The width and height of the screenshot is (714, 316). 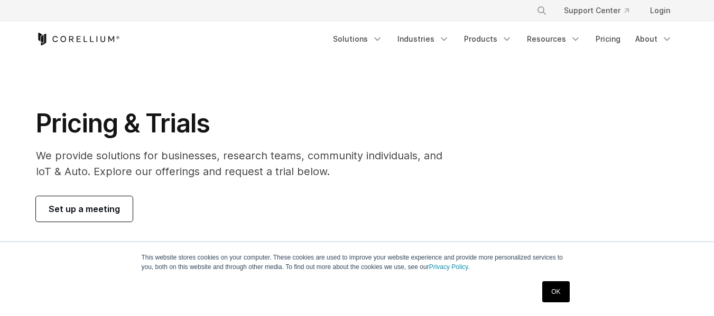 What do you see at coordinates (541, 11) in the screenshot?
I see `button: Search` at bounding box center [541, 11].